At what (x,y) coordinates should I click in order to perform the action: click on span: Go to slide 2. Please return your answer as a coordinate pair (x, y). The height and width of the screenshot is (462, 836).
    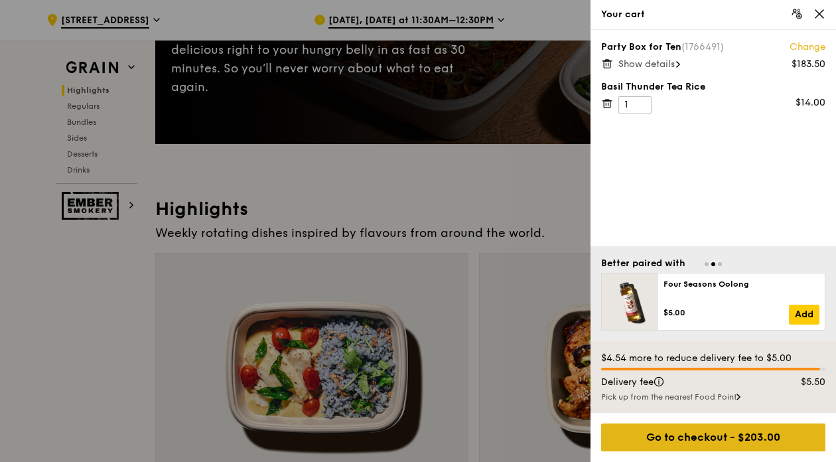
    Looking at the image, I should click on (713, 264).